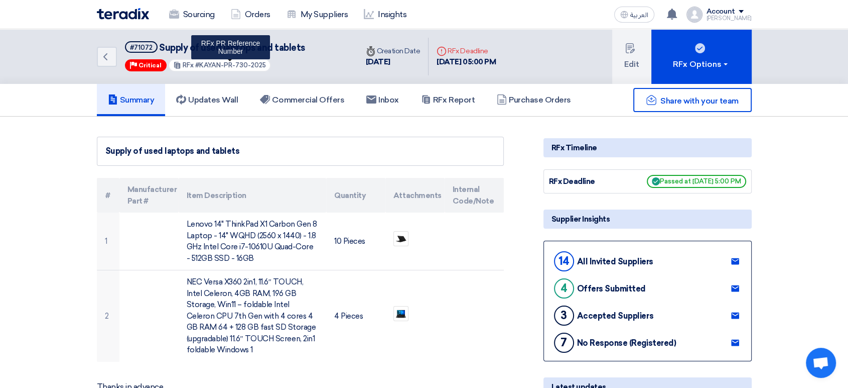  Describe the element at coordinates (448, 100) in the screenshot. I see `h5: RFx Report` at that location.